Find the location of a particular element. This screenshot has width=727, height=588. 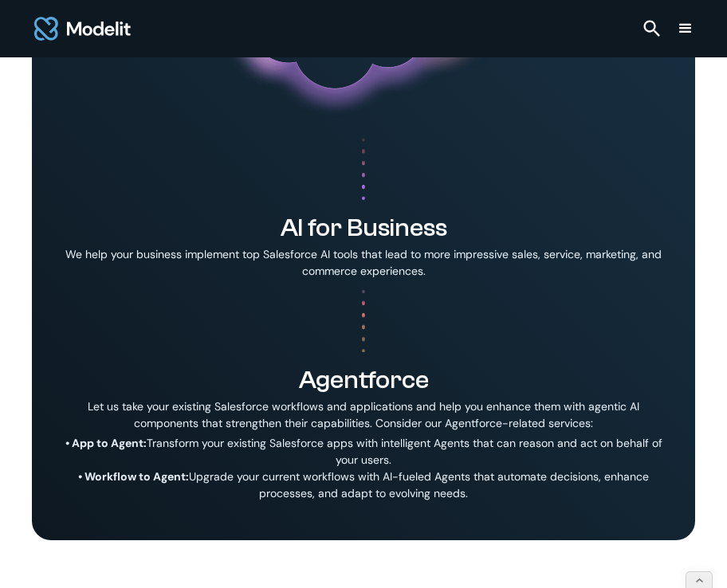

strong: • App to Agent: is located at coordinates (106, 444).